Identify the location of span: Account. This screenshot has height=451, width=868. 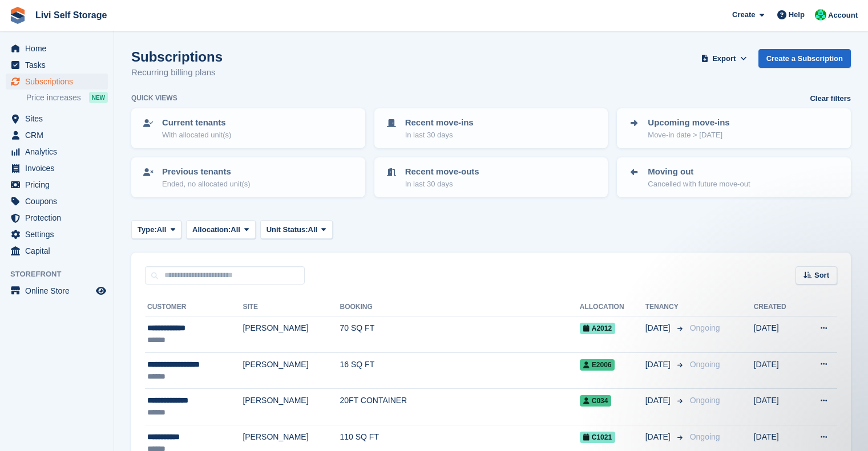
(843, 16).